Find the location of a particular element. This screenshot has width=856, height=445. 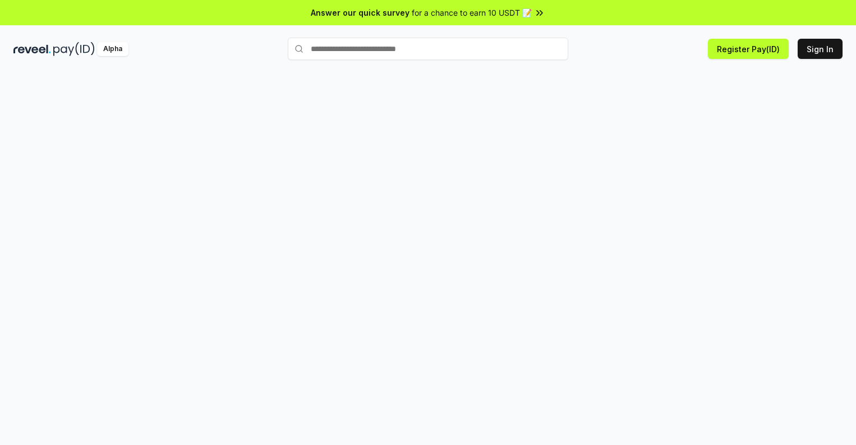

span: Answer our quick survey is located at coordinates (360, 12).